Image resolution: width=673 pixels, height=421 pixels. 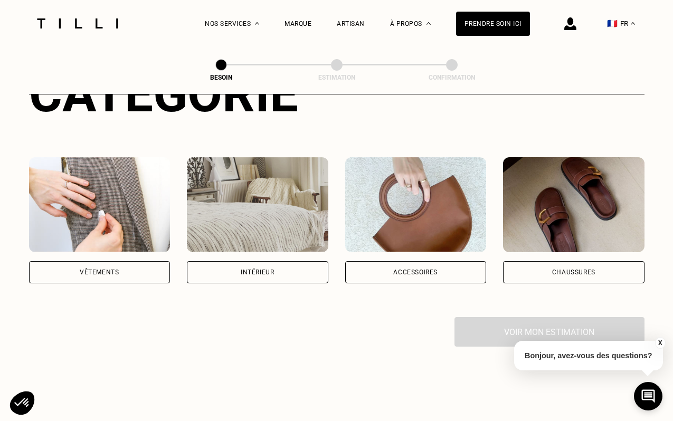 What do you see at coordinates (351, 24) in the screenshot?
I see `a: Artisan` at bounding box center [351, 24].